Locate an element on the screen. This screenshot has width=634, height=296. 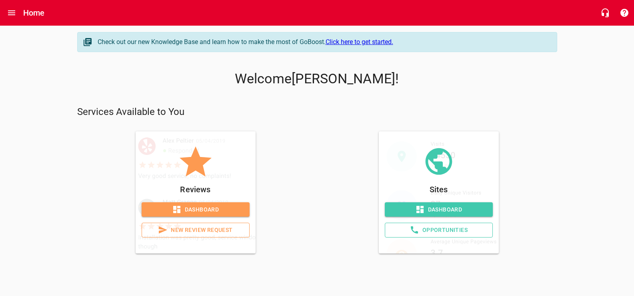
div: Check out our new Knowledge Base and learn how to make the most of GoBoost. is located at coordinates (323, 42).